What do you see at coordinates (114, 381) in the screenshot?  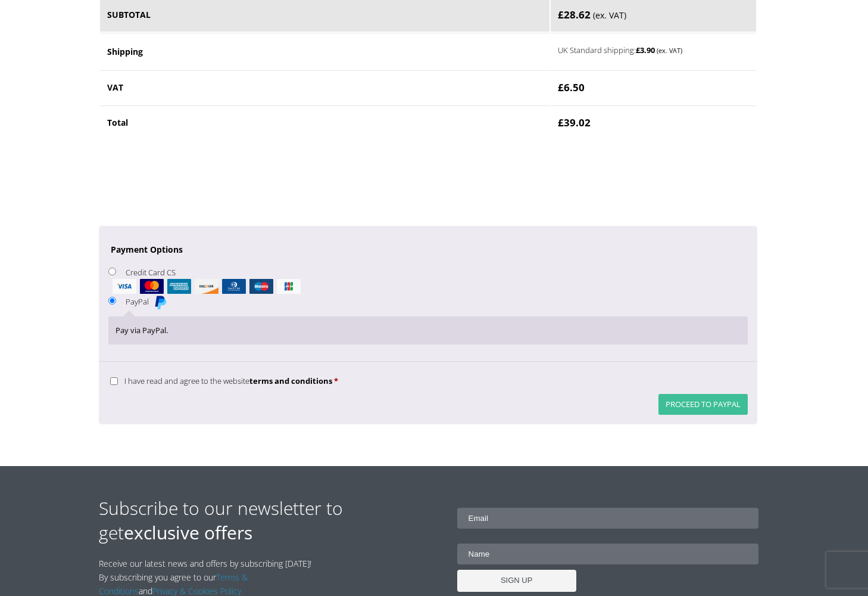 I see `input: I have read and agree to the websiteterms and conditions *` at bounding box center [114, 381].